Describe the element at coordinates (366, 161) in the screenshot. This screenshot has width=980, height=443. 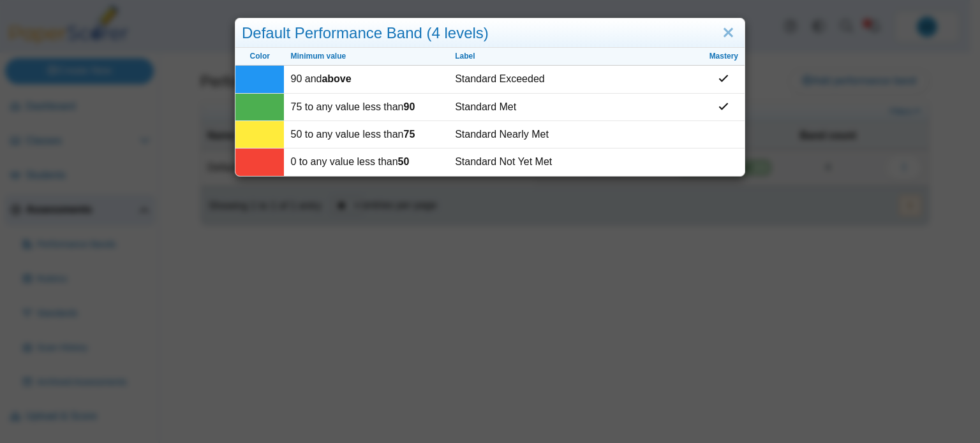
I see `td: 0 to any value less than` at that location.